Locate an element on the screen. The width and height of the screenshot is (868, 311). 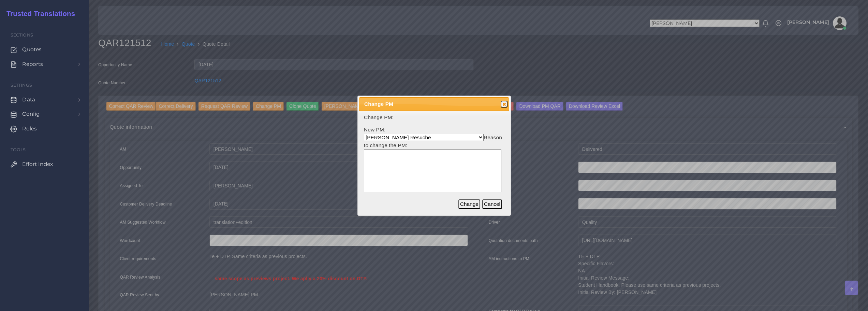
button: Close is located at coordinates (504, 104).